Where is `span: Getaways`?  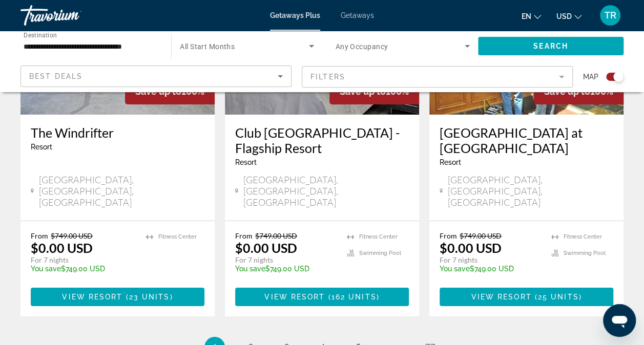
span: Getaways is located at coordinates (357, 16).